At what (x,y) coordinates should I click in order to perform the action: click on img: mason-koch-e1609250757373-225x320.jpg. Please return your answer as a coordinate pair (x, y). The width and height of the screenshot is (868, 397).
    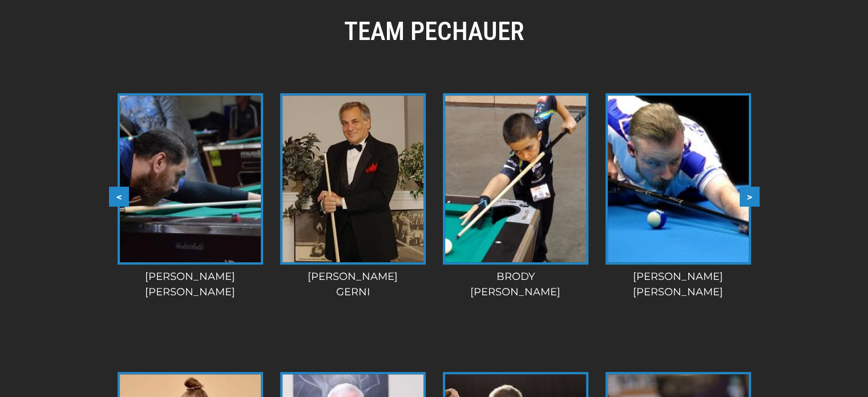
    Looking at the image, I should click on (677, 179).